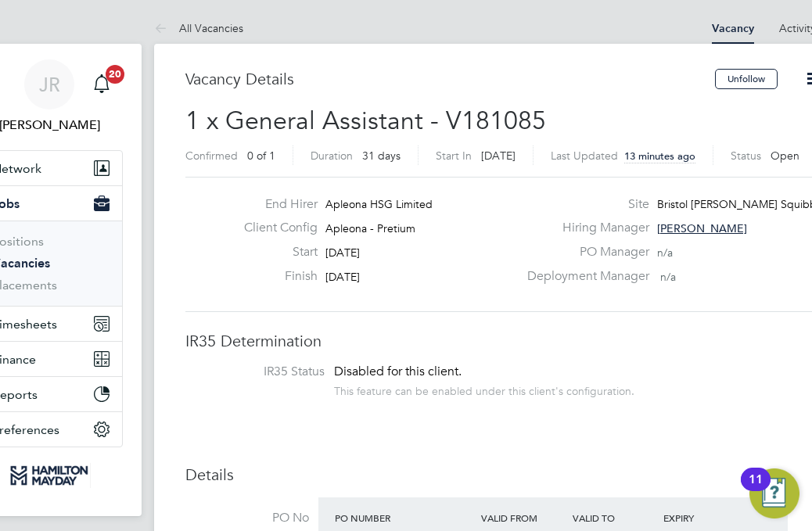 The width and height of the screenshot is (812, 531). What do you see at coordinates (50, 84) in the screenshot?
I see `span: JR` at bounding box center [50, 84].